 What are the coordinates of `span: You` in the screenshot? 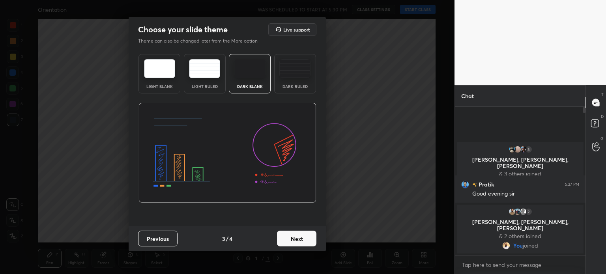 It's located at (518, 246).